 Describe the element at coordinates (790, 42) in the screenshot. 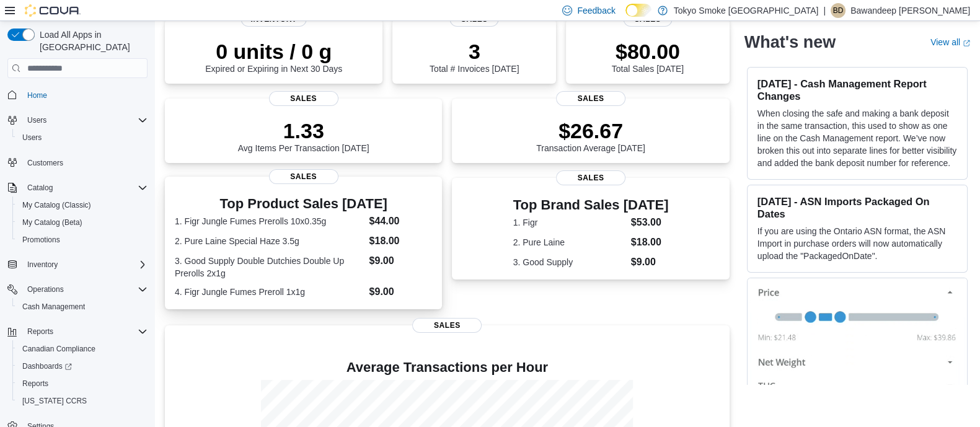

I see `h2: What's new` at that location.